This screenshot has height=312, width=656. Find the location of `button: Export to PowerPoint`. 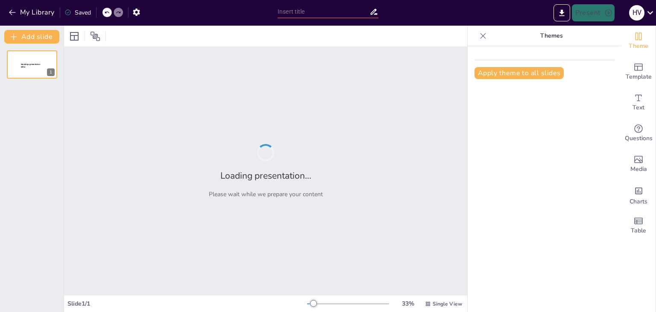

button: Export to PowerPoint is located at coordinates (562, 13).